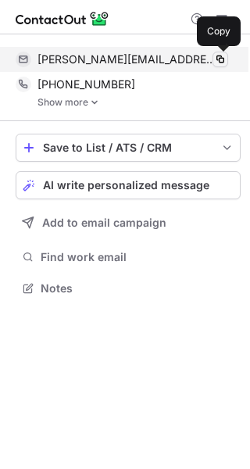 This screenshot has height=469, width=250. What do you see at coordinates (128, 257) in the screenshot?
I see `button: Find work email` at bounding box center [128, 257].